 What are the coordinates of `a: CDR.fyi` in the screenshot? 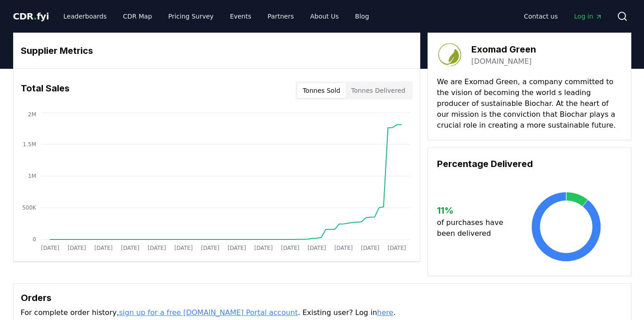 It's located at (31, 16).